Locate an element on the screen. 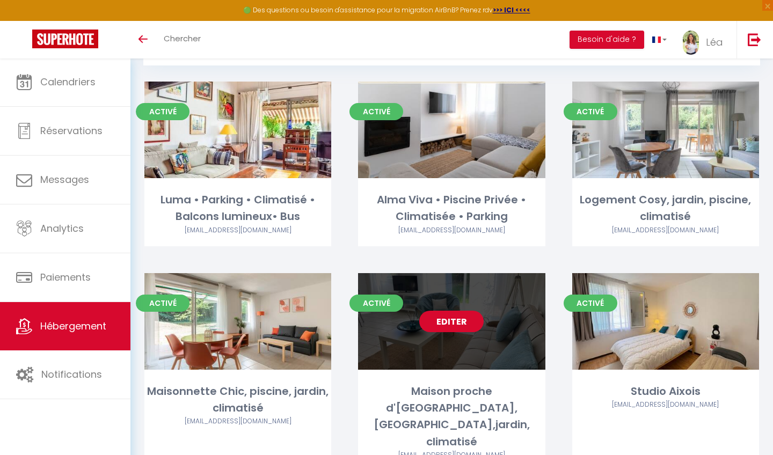 Image resolution: width=773 pixels, height=455 pixels. a: >>> ICI <<<< is located at coordinates (511, 10).